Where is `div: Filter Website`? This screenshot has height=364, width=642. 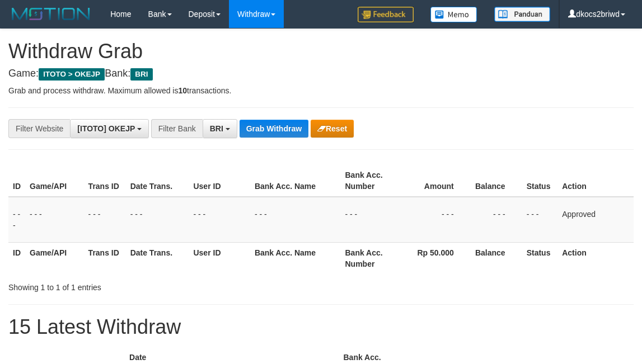
div: Filter Website is located at coordinates (39, 129).